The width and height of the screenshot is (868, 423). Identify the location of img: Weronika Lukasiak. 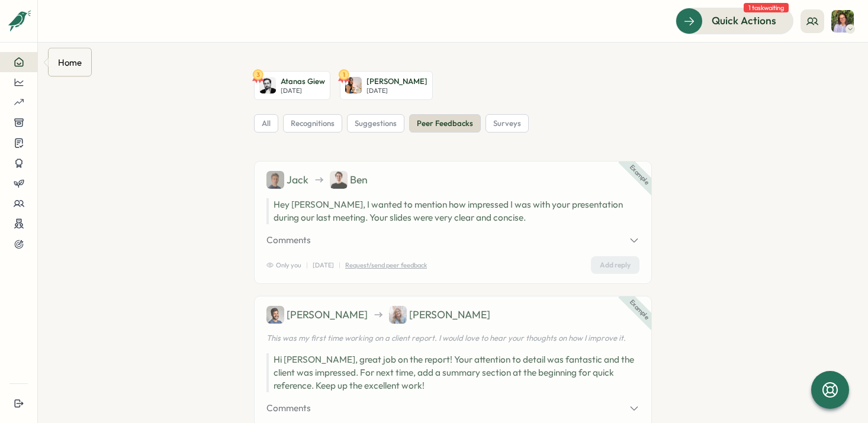
(842, 21).